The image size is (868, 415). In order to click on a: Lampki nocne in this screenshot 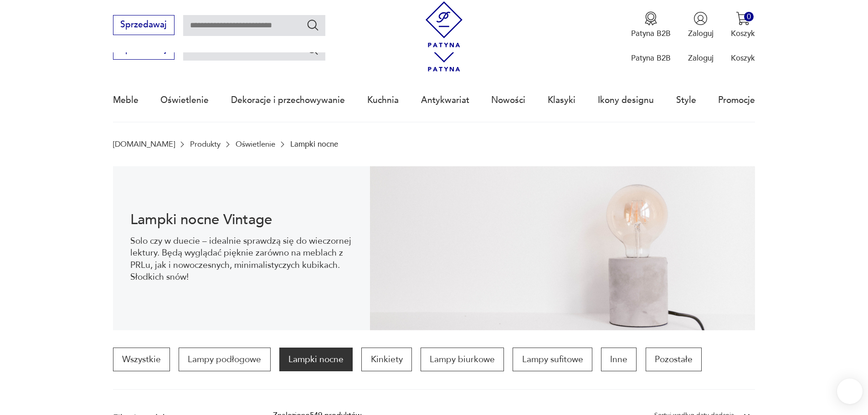, I will do `click(316, 360)`.